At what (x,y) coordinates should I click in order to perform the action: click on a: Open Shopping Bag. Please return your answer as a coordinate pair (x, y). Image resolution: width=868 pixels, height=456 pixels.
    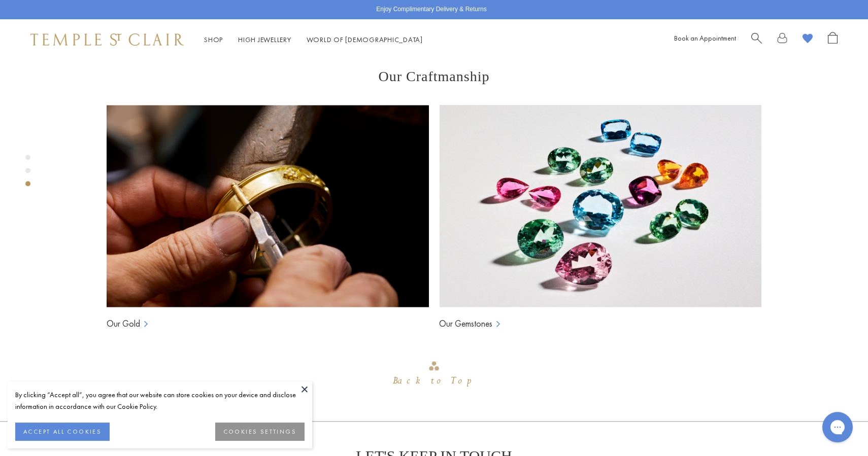
    Looking at the image, I should click on (832, 40).